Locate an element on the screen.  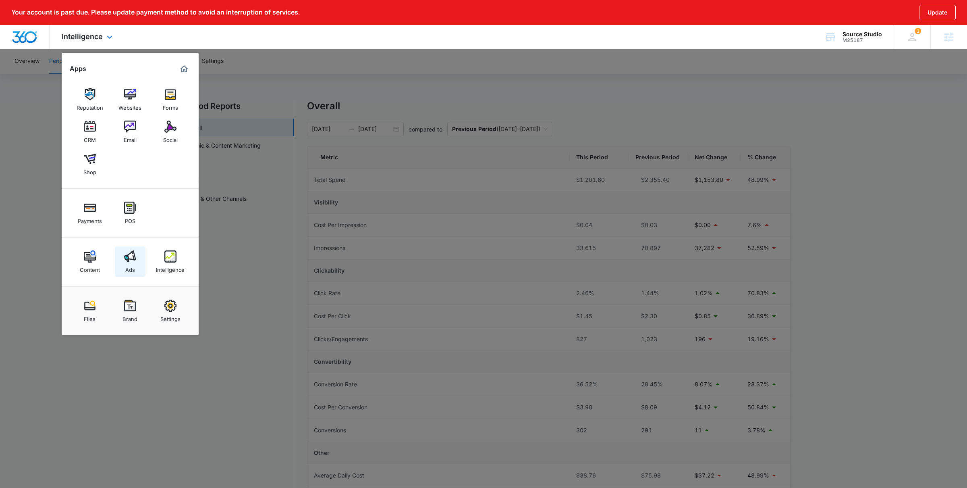
a: Shop is located at coordinates (90, 164).